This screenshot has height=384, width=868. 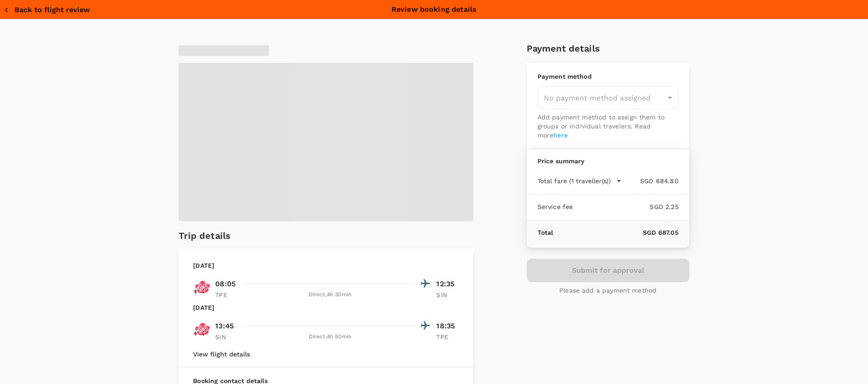 I want to click on div: Direct , 4h 30min, so click(x=330, y=295).